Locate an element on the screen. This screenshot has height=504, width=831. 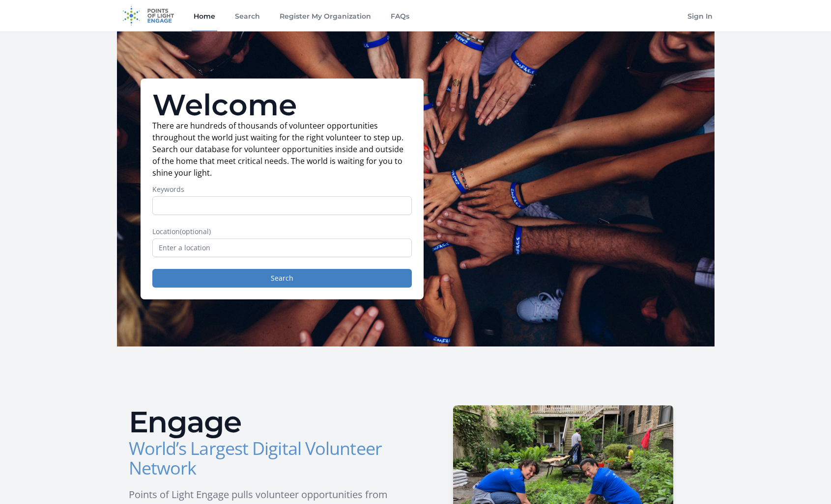
label: Keywords is located at coordinates (282, 189).